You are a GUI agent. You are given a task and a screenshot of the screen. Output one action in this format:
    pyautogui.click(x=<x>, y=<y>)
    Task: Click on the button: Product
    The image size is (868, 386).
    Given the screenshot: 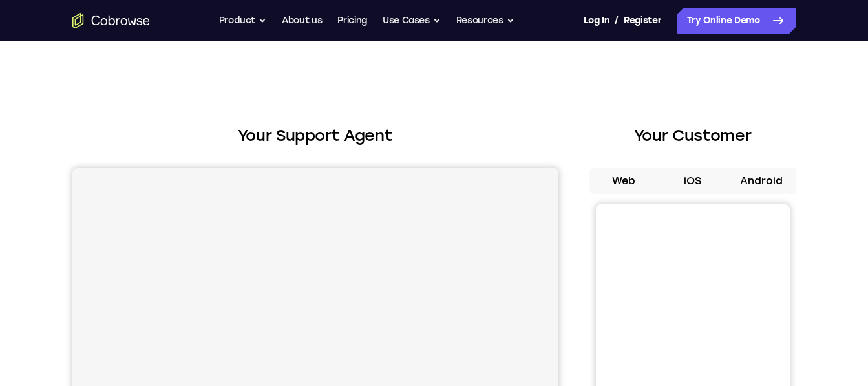 What is the action you would take?
    pyautogui.click(x=243, y=21)
    